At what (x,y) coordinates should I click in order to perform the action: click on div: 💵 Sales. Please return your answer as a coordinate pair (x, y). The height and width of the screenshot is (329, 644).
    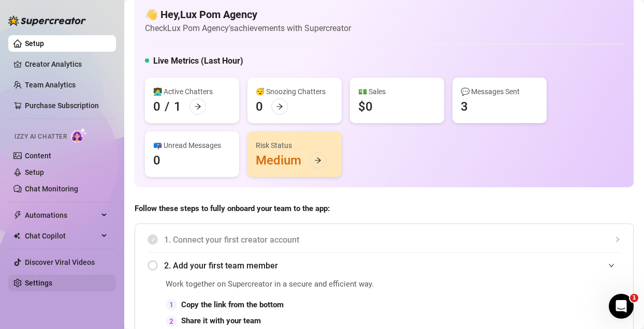
    Looking at the image, I should click on (397, 92).